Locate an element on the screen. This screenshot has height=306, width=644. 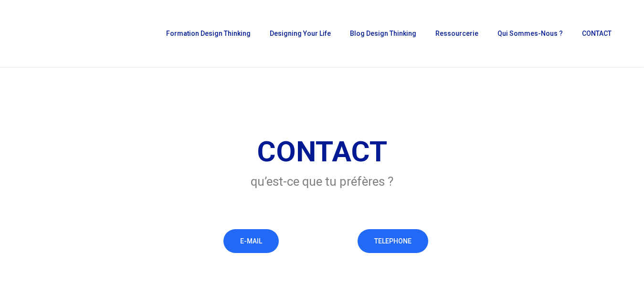
a: CONTACT is located at coordinates (597, 33).